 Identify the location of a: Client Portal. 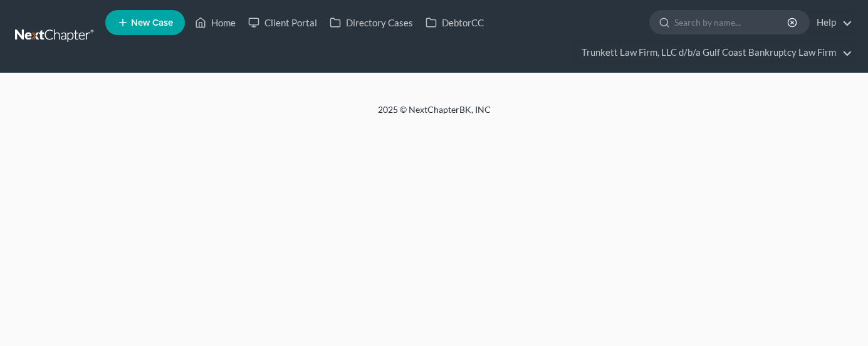
(282, 23).